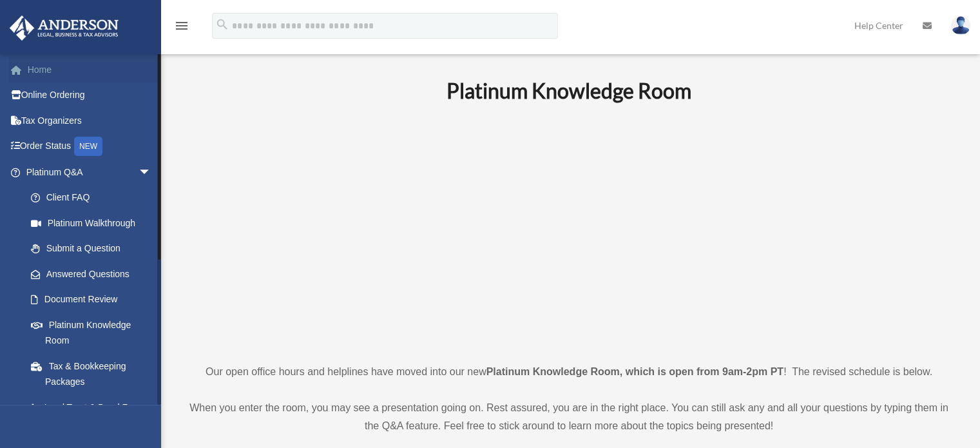  What do you see at coordinates (91, 332) in the screenshot?
I see `a: Platinum Knowledge Room` at bounding box center [91, 332].